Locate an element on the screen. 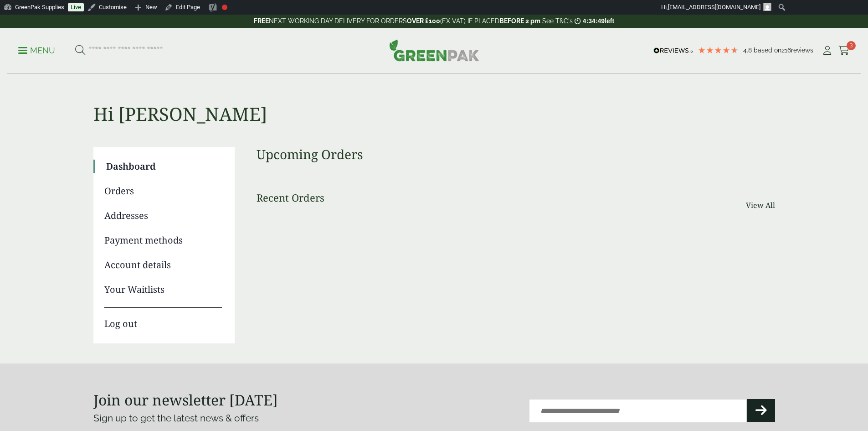 This screenshot has height=431, width=868. a: Payment methods is located at coordinates (163, 240).